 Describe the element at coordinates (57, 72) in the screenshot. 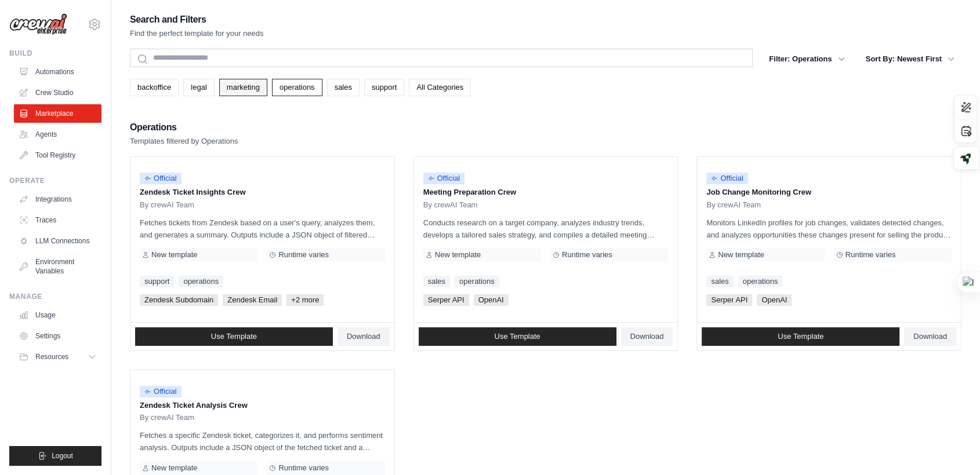

I see `a: Automations` at that location.